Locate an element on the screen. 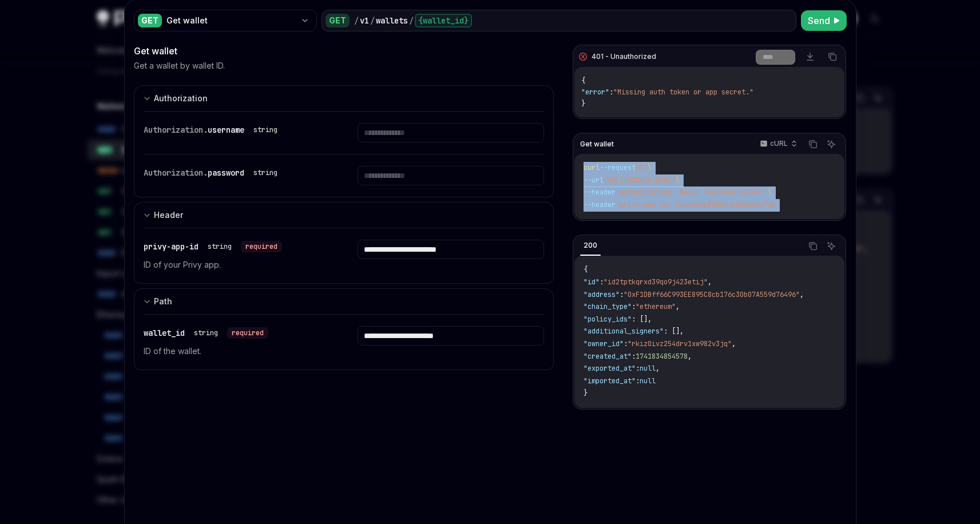 The width and height of the screenshot is (980, 524). span: "0xF1DBff66C993EE895C8cb176c30b07A559d76496" is located at coordinates (712, 294).